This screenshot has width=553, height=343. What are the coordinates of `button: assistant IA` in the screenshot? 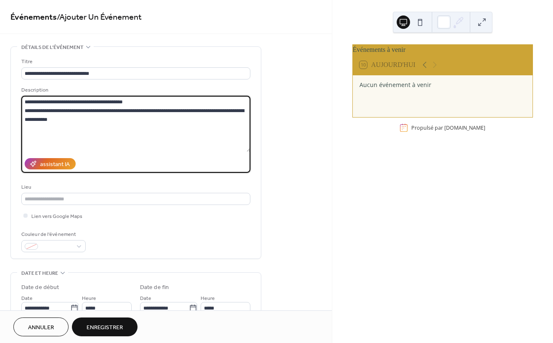 It's located at (50, 164).